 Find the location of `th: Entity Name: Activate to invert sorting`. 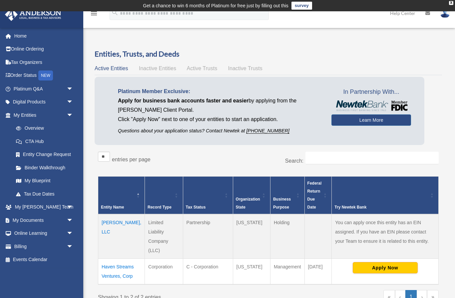

th: Entity Name: Activate to invert sorting is located at coordinates (121, 195).